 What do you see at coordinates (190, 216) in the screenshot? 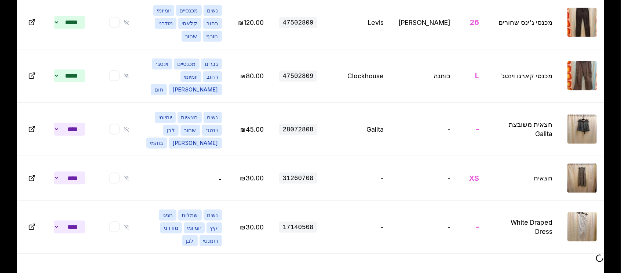
I see `span: שמלות` at bounding box center [190, 216].